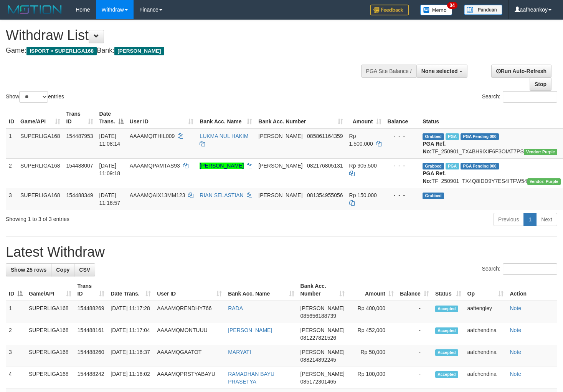  What do you see at coordinates (189, 378) in the screenshot?
I see `td: AAAAMQPRSTYABAYU` at bounding box center [189, 378].